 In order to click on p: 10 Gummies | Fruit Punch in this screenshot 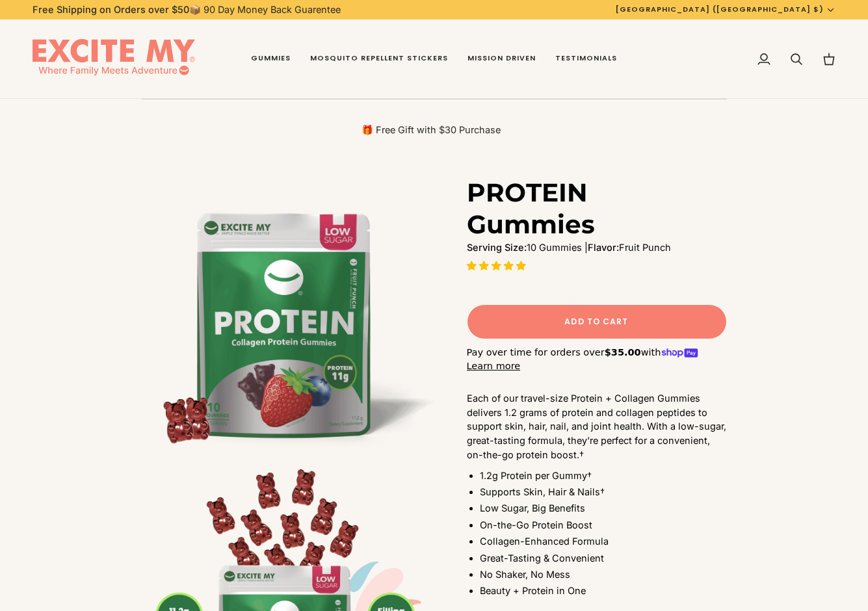, I will do `click(597, 248)`.